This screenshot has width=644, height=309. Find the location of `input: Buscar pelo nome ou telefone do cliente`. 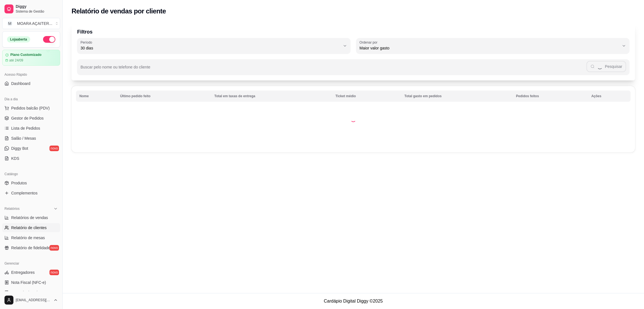

input: Buscar pelo nome ou telefone do cliente is located at coordinates (333, 69).